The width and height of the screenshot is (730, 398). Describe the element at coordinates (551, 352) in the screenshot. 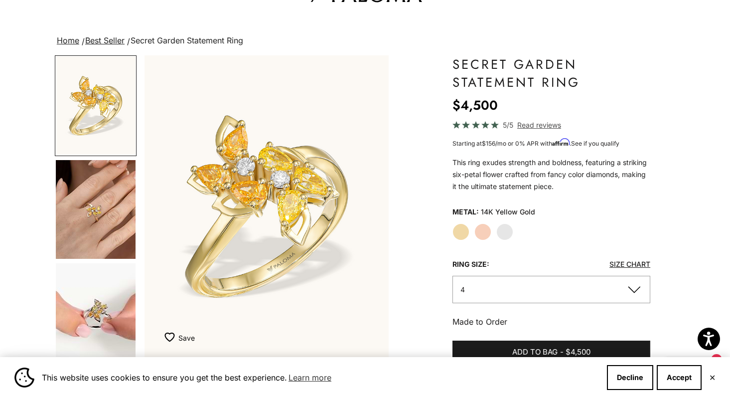

I see `button: Add to bag-$4,500` at that location.